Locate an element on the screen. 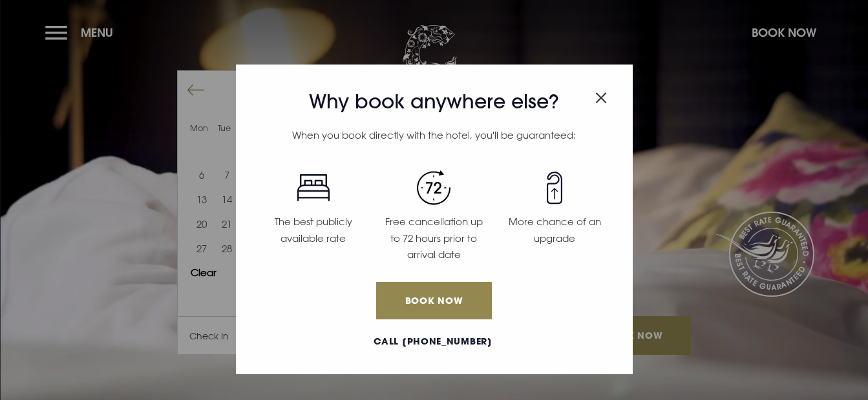  a: Book Now is located at coordinates (433, 301).